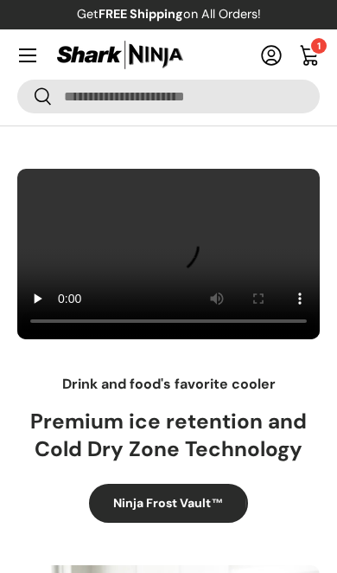  What do you see at coordinates (169, 384) in the screenshot?
I see `p: Drink and food's favorite cooler` at bounding box center [169, 384].